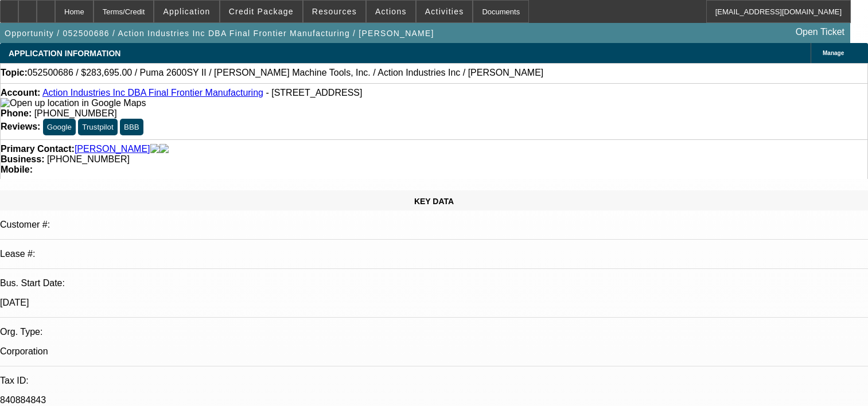  Describe the element at coordinates (164, 149) in the screenshot. I see `img: linkedin-icon.png` at that location.